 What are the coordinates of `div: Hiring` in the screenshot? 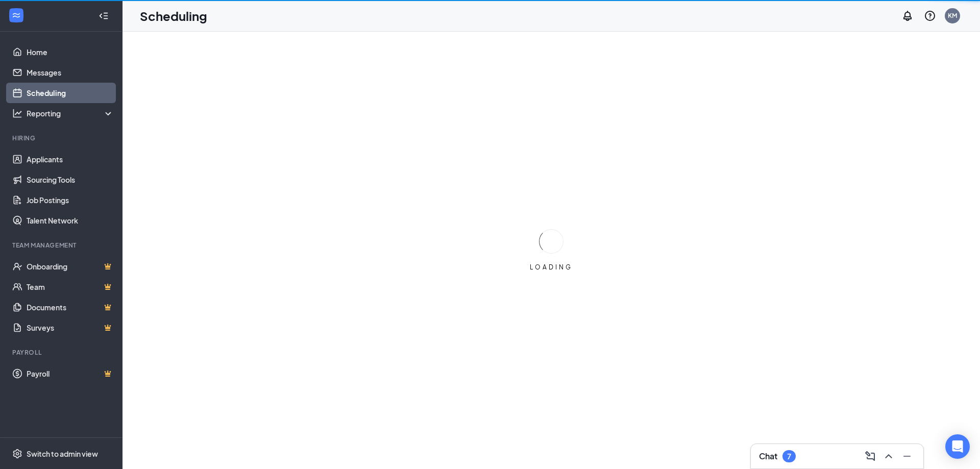 It's located at (62, 138).